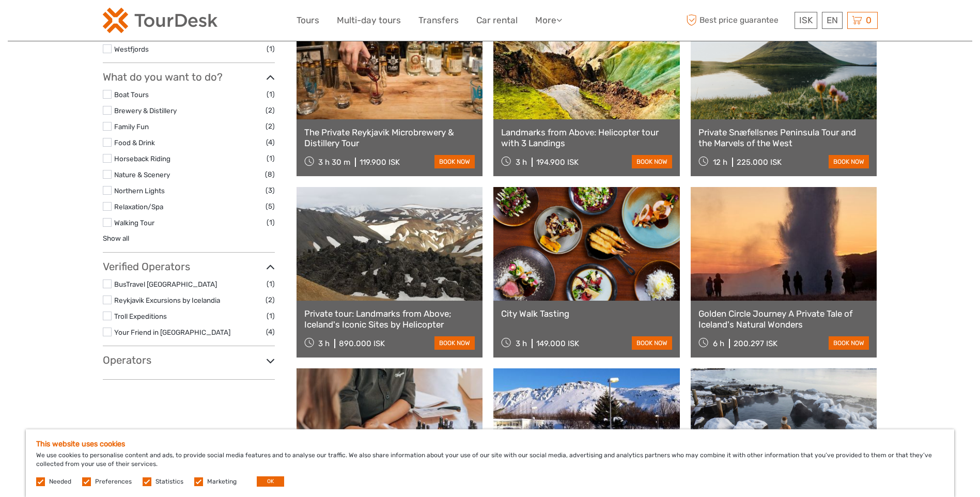 This screenshot has height=497, width=980. I want to click on button: Open LiveChat chat widget, so click(125, 22).